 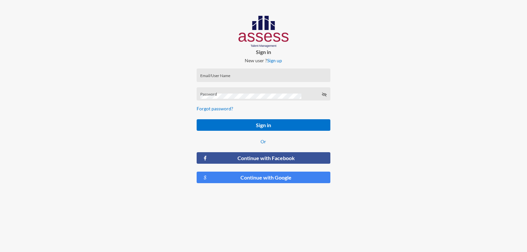 What do you see at coordinates (263, 52) in the screenshot?
I see `p: Sign in` at bounding box center [263, 52].